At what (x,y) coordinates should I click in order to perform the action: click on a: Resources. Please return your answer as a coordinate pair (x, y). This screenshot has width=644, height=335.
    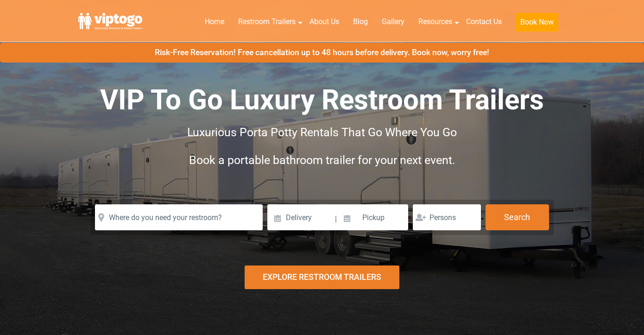
    Looking at the image, I should click on (435, 22).